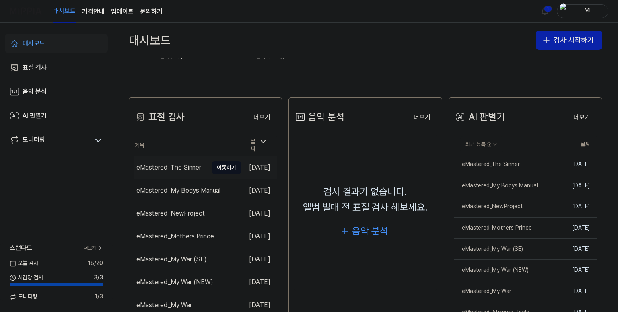 The width and height of the screenshot is (618, 312). Describe the element at coordinates (545, 11) in the screenshot. I see `img: 알림` at that location.